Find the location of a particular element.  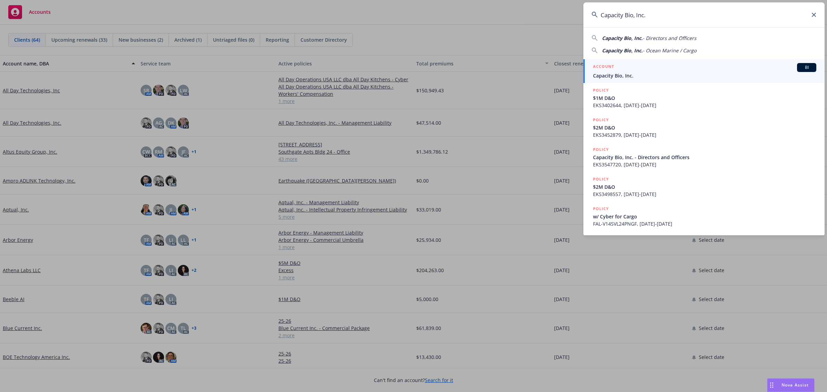

input: Search... is located at coordinates (704, 15).